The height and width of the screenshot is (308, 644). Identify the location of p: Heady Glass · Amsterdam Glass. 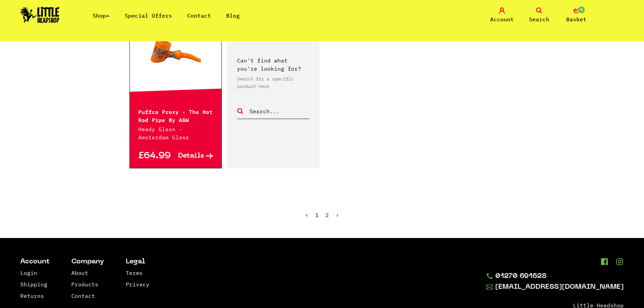
(176, 133).